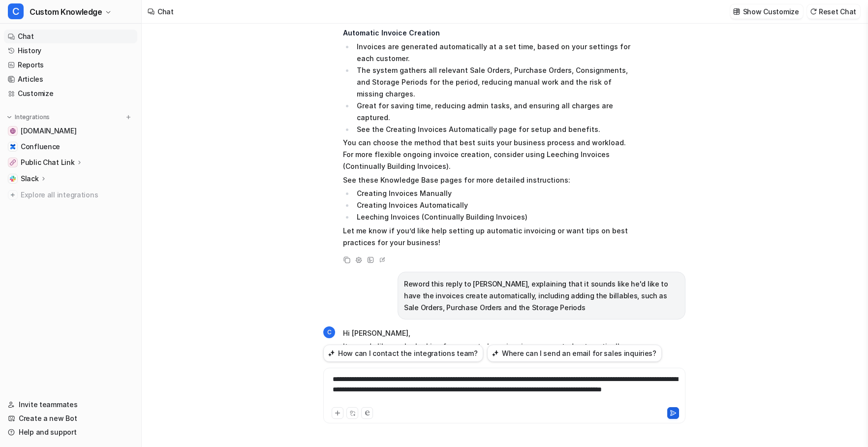 The height and width of the screenshot is (447, 868). Describe the element at coordinates (492, 193) in the screenshot. I see `li: Creating Invoices Manually` at that location.